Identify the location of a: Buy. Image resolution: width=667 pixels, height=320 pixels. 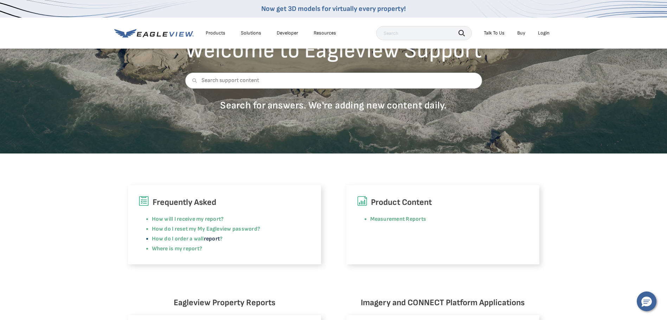
(521, 33).